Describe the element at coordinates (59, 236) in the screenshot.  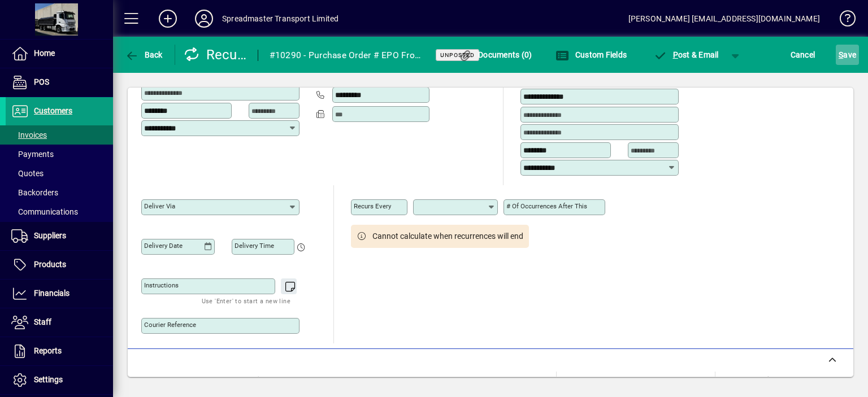
I see `a: Suppliers` at that location.